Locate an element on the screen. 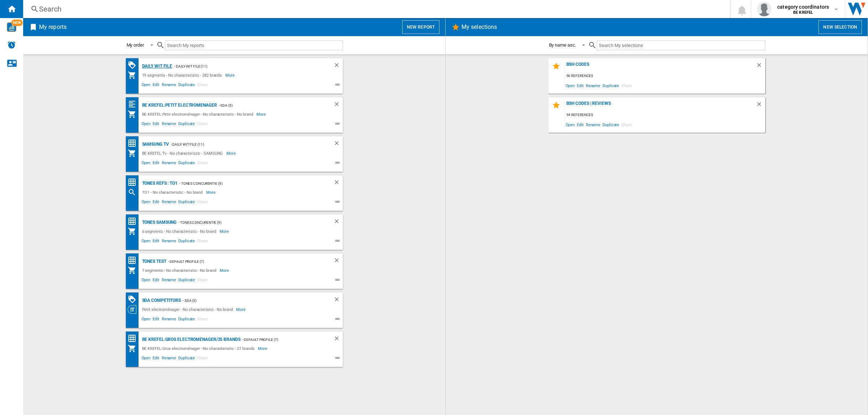 Image resolution: width=868 pixels, height=415 pixels. span: category coordinators is located at coordinates (803, 7).